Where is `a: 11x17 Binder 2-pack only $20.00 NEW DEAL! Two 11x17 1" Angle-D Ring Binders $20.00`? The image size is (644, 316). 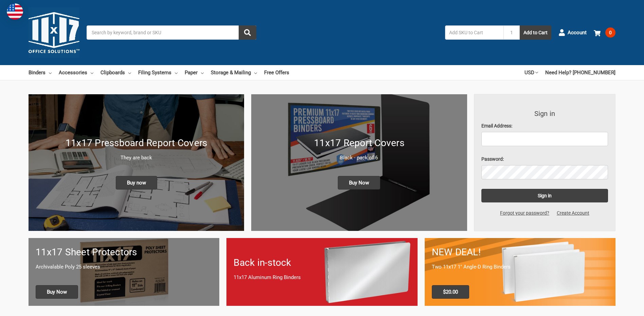
a: 11x17 Binder 2-pack only $20.00 NEW DEAL! Two 11x17 1" Angle-D Ring Binders $20.00 is located at coordinates (520, 272).